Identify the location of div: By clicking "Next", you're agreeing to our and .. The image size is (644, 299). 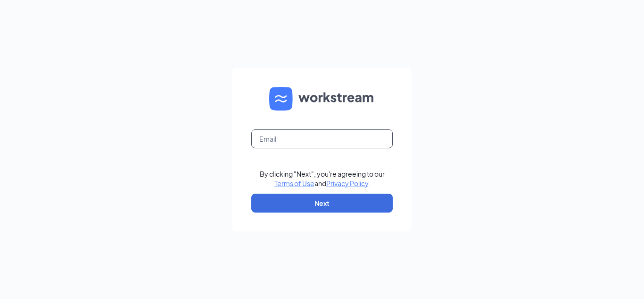
(322, 178).